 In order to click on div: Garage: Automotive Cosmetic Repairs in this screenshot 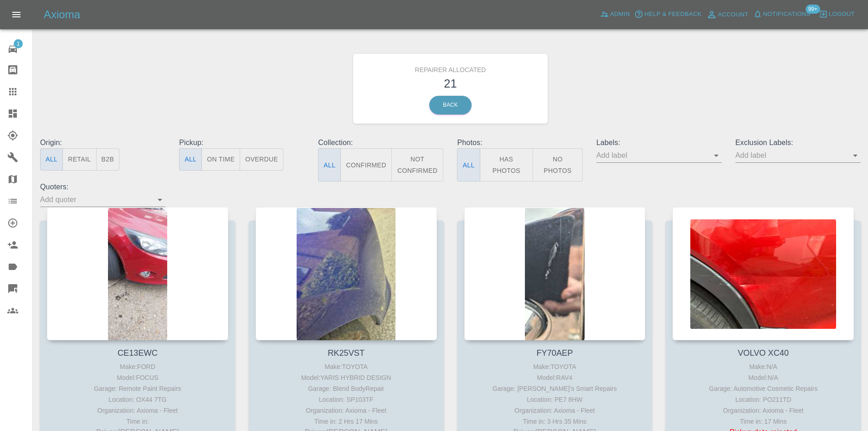, I will do `click(764, 388)`.